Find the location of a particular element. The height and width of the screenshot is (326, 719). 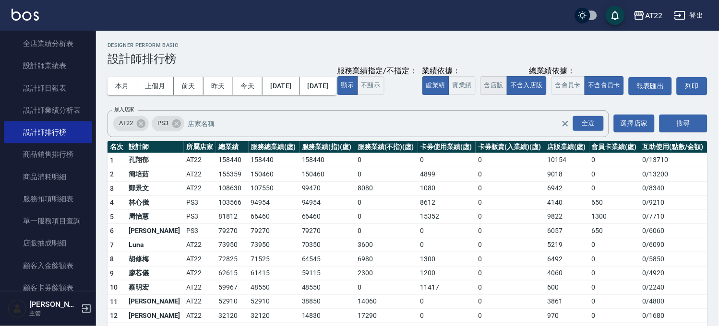

th: 設計師 is located at coordinates (155, 147).